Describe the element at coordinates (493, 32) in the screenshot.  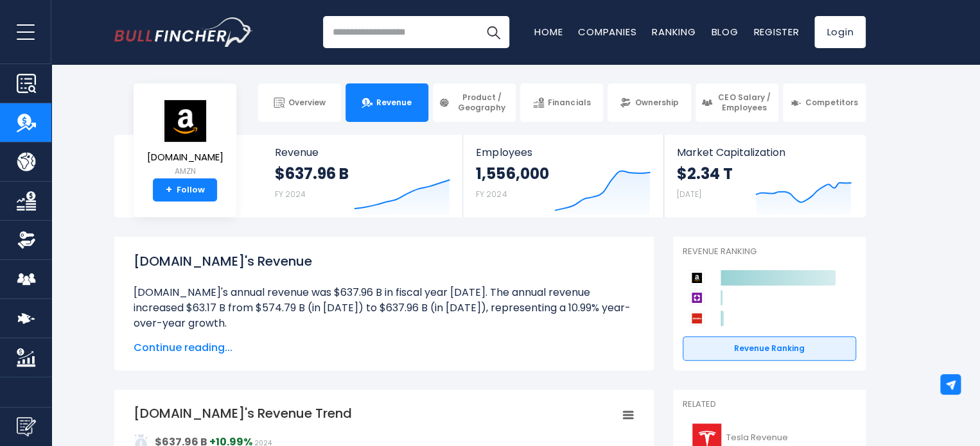
I see `button: Search` at that location.